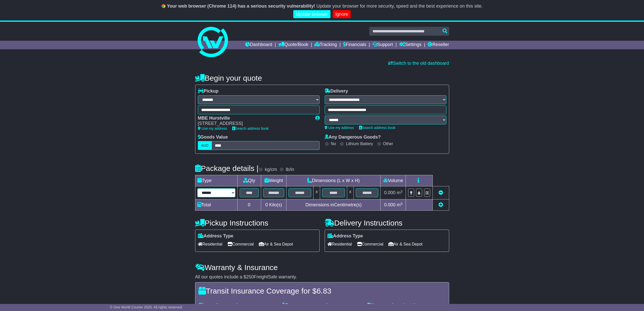 The height and width of the screenshot is (311, 644). What do you see at coordinates (216, 181) in the screenshot?
I see `td: Type` at bounding box center [216, 181].